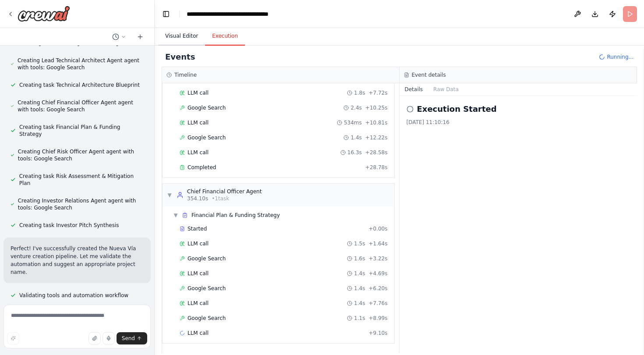 The width and height of the screenshot is (644, 355). I want to click on button: Send, so click(132, 338).